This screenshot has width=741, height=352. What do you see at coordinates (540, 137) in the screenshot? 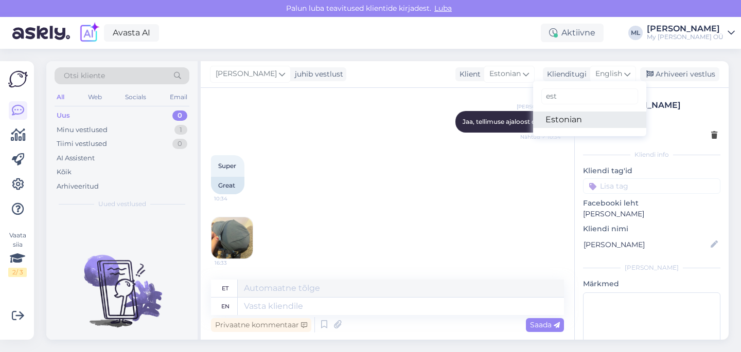
I see `span: Nähtud ✓ 10:34` at bounding box center [540, 137].